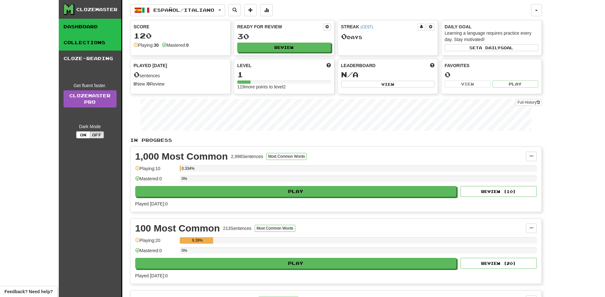 The height and width of the screenshot is (297, 605). I want to click on div: 1,000 Most Common, so click(182, 156).